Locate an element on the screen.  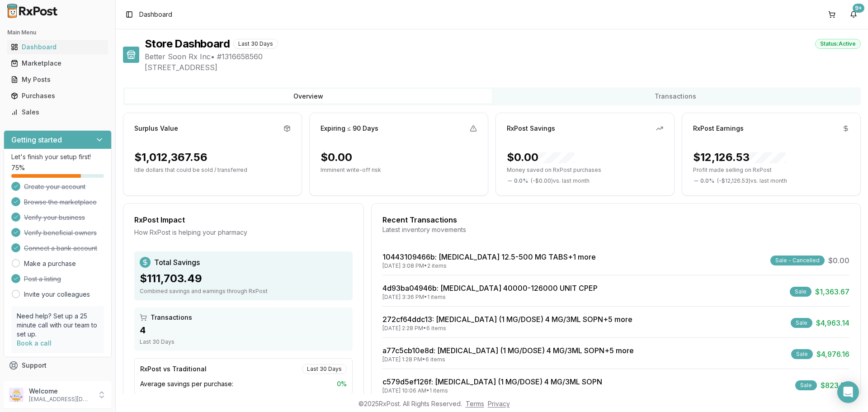
button: Dashboard is located at coordinates (58, 47).